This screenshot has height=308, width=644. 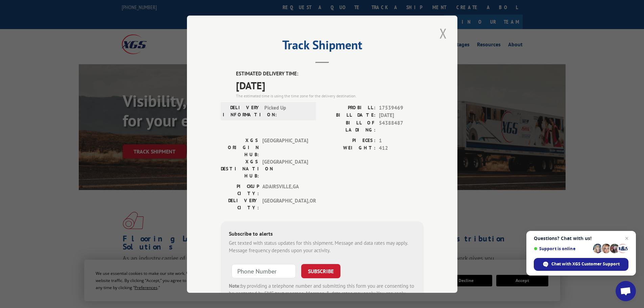 What do you see at coordinates (402, 126) in the screenshot?
I see `span: 54388487` at bounding box center [402, 126].